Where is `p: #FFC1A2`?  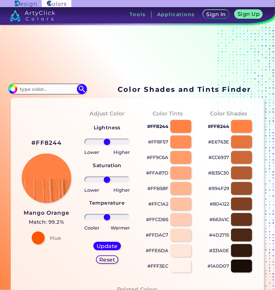
p: #FFC1A2 is located at coordinates (158, 204).